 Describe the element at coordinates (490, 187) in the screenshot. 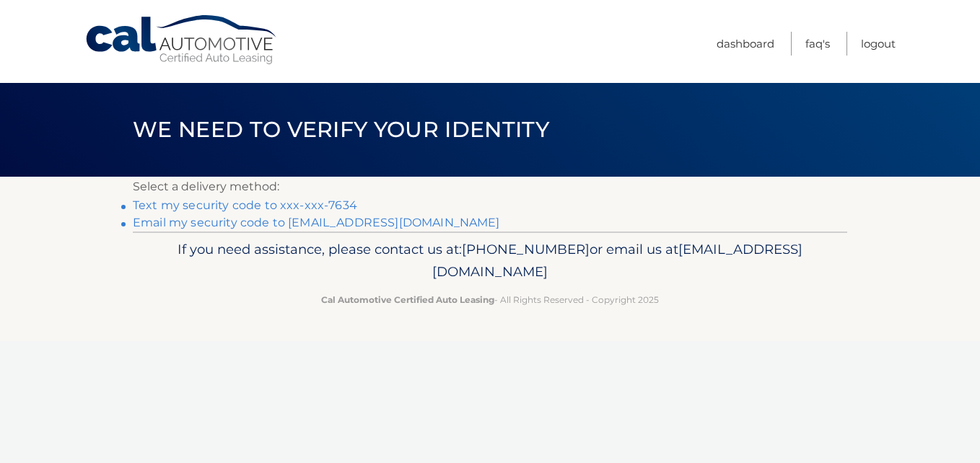

I see `p: Select a delivery method:` at that location.